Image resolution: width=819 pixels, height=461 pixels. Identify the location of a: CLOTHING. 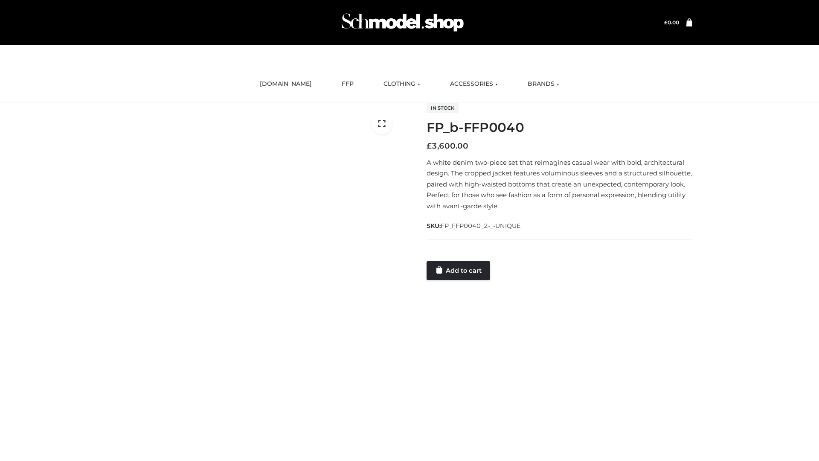
(402, 84).